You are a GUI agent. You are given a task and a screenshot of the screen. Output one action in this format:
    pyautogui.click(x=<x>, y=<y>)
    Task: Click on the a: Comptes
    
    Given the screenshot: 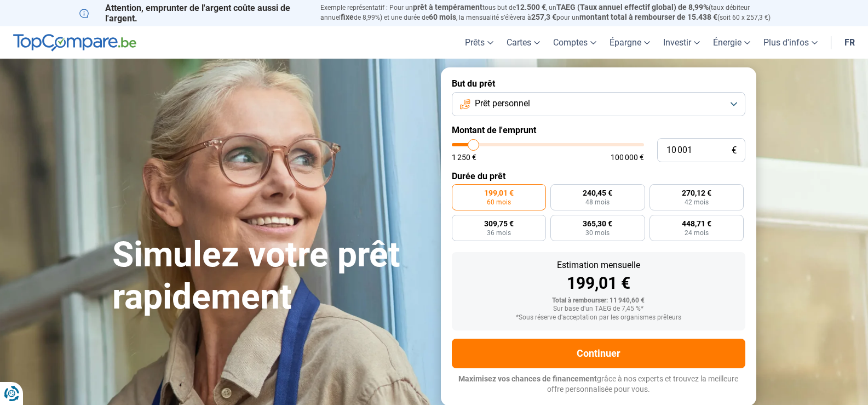 What is the action you would take?
    pyautogui.click(x=575, y=42)
    